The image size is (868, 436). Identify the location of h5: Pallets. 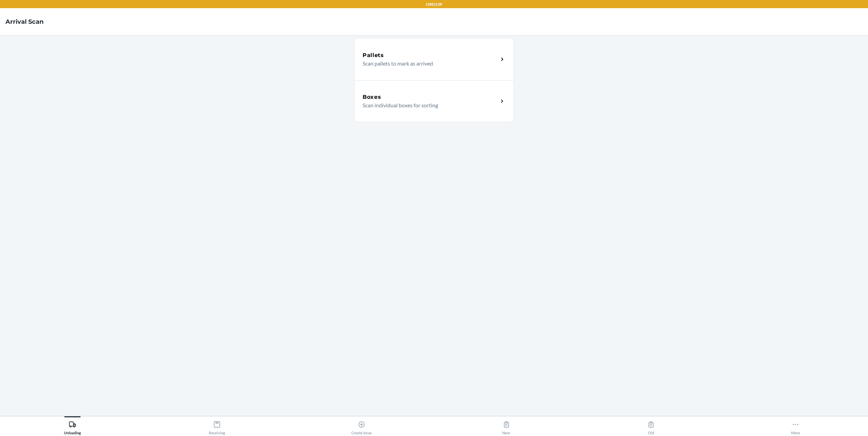
(373, 55).